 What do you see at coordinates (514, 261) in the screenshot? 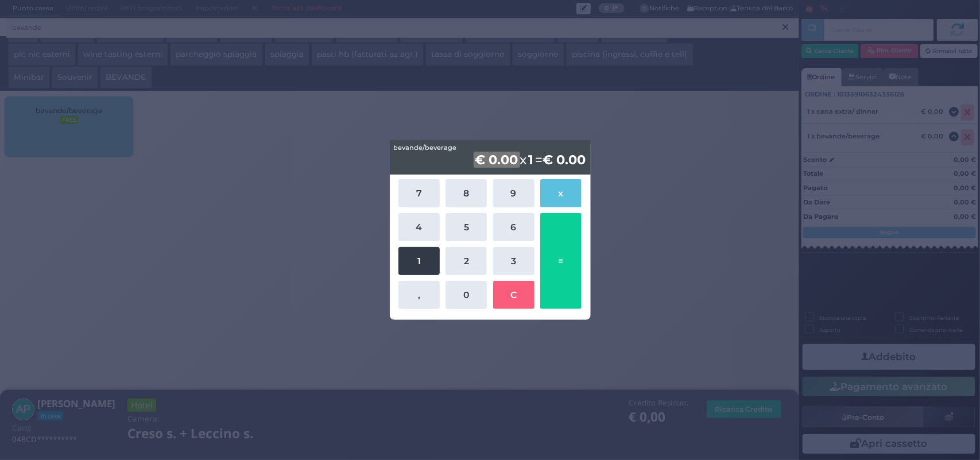
I see `button: 3` at bounding box center [514, 261].